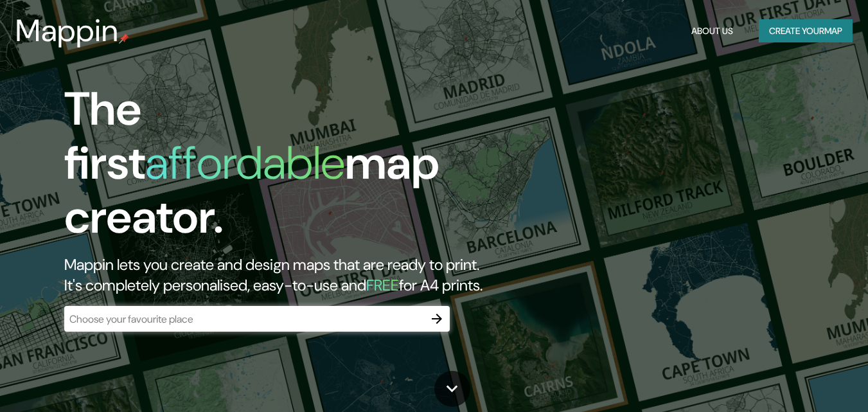  I want to click on img: mappin-pin, so click(124, 39).